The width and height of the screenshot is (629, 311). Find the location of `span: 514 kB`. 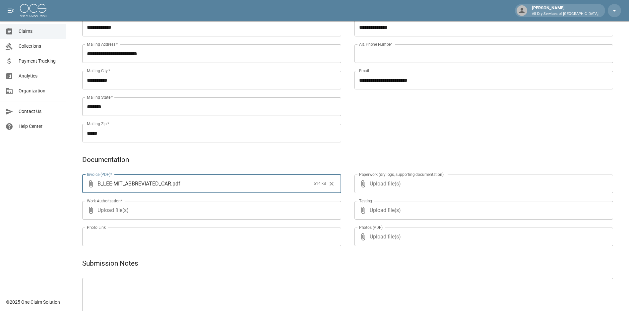

span: 514 kB is located at coordinates (319, 184).